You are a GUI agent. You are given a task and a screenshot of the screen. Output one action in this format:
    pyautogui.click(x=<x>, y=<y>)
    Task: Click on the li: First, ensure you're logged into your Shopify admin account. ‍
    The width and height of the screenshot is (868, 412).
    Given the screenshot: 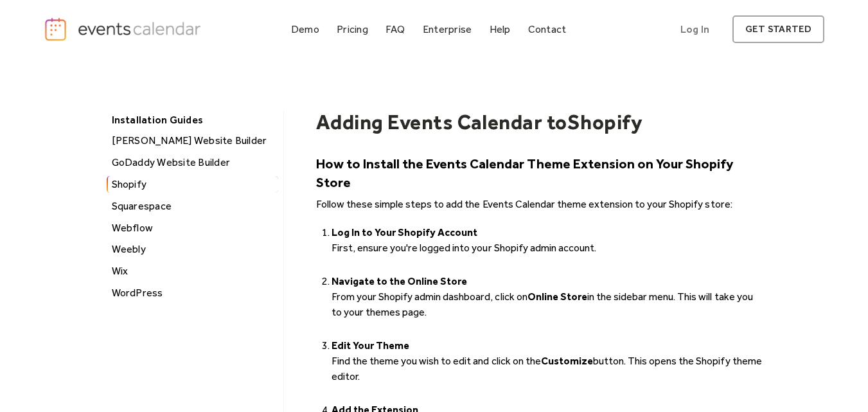 What is the action you would take?
    pyautogui.click(x=547, y=249)
    